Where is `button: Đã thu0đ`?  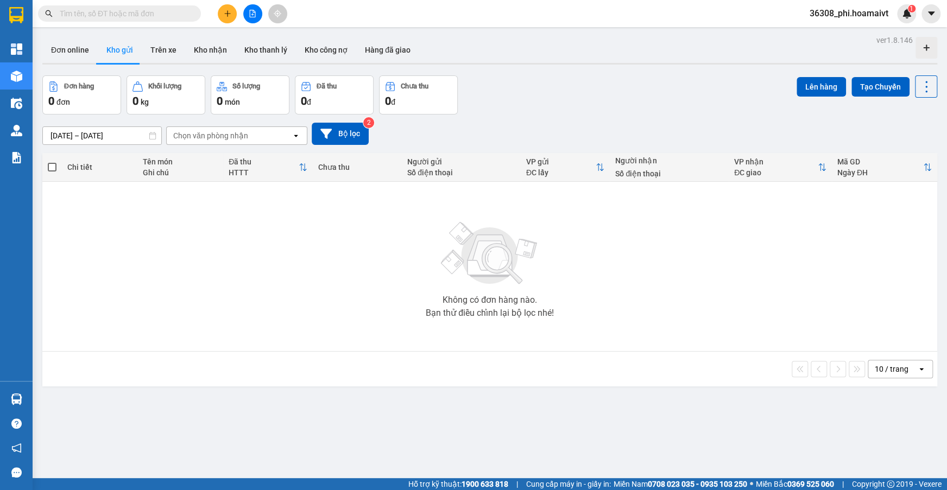 button: Đã thu0đ is located at coordinates (334, 95).